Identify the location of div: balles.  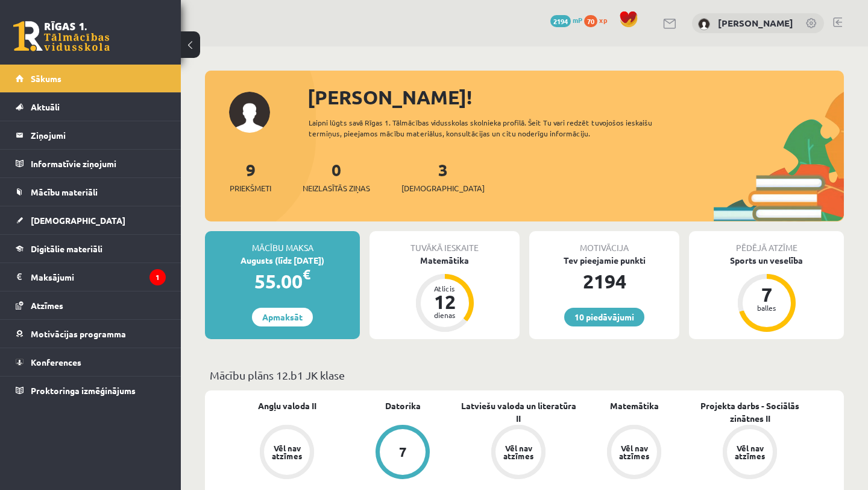
(766, 308).